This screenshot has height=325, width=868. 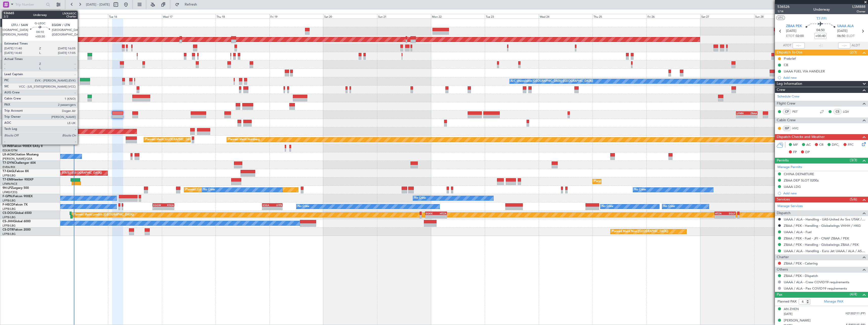 What do you see at coordinates (23, 38) in the screenshot?
I see `a: G-GAALCessna Citation XLS+` at bounding box center [23, 38].